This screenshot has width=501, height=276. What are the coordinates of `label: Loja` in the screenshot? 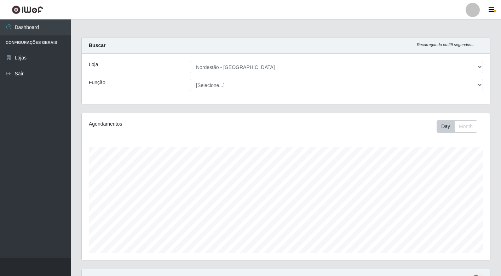 It's located at (93, 64).